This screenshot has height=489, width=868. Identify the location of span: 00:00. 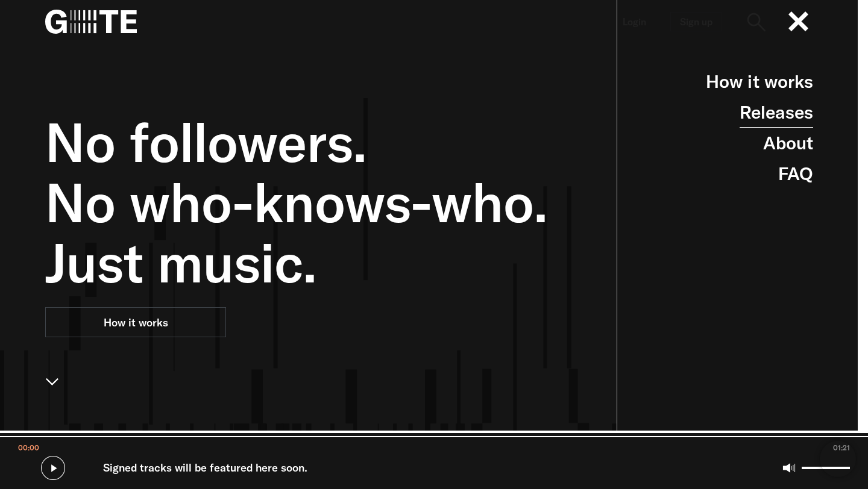
(28, 448).